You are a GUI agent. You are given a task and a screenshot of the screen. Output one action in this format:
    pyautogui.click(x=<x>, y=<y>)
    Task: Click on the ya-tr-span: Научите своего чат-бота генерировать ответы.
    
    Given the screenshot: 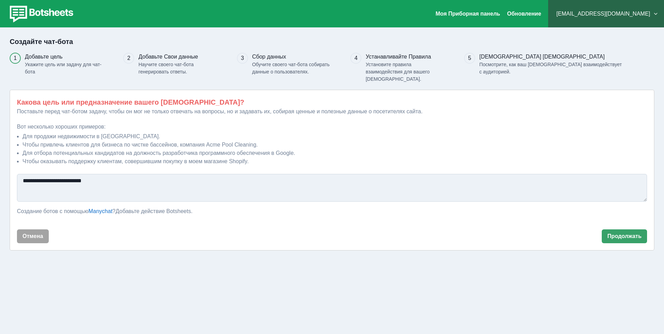 What is the action you would take?
    pyautogui.click(x=166, y=68)
    